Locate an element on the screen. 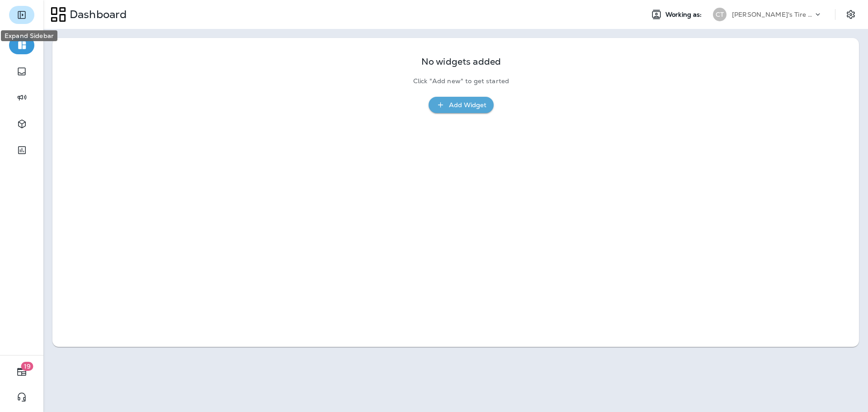 This screenshot has width=868, height=412. p: Click "Add new" to get started is located at coordinates (461, 81).